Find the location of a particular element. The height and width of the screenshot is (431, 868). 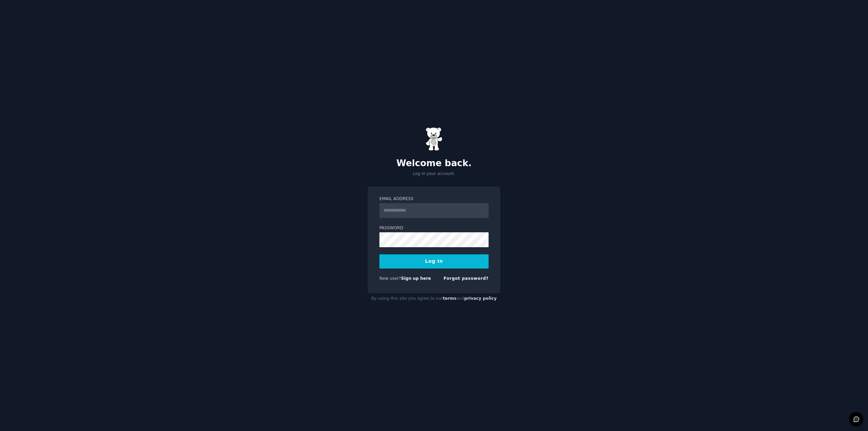

label: Email Address is located at coordinates (434, 199).